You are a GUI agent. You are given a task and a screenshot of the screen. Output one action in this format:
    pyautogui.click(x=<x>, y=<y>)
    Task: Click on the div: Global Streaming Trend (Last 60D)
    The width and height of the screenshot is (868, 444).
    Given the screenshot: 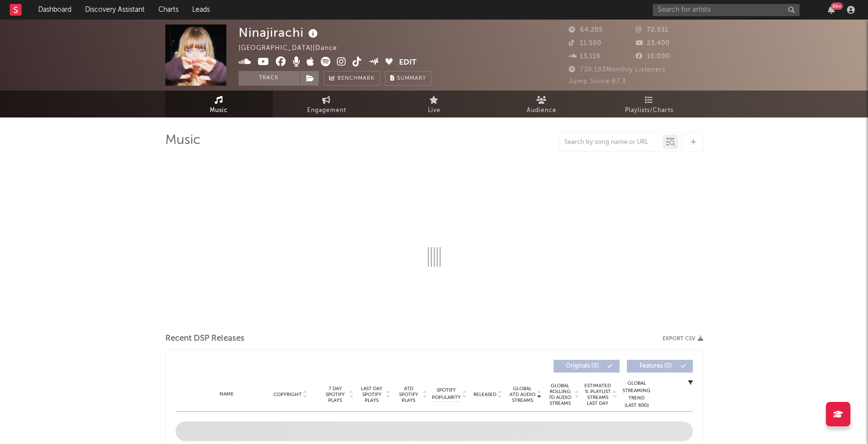 What is the action you would take?
    pyautogui.click(x=637, y=395)
    